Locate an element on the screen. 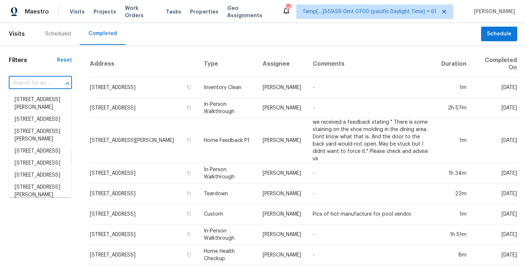 This screenshot has height=266, width=526. button: Close is located at coordinates (68, 84).